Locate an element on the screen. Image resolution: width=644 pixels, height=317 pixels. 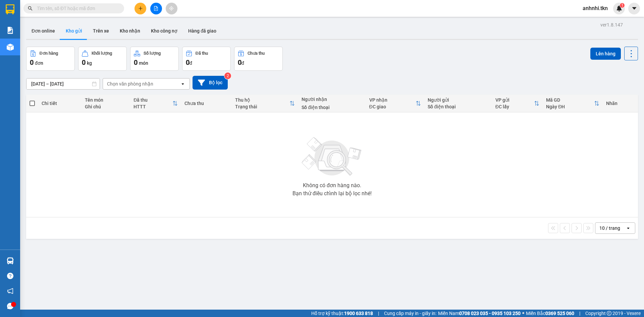
button: Chưa thu0đ is located at coordinates (258, 59).